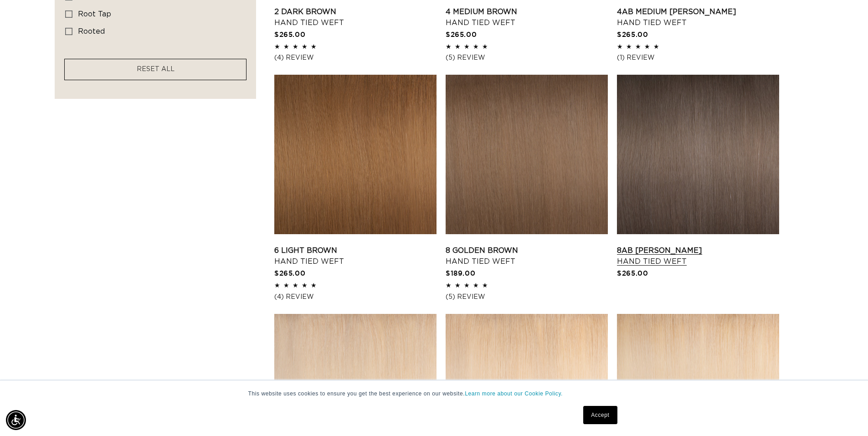 The image size is (868, 436). I want to click on a: Accept, so click(600, 415).